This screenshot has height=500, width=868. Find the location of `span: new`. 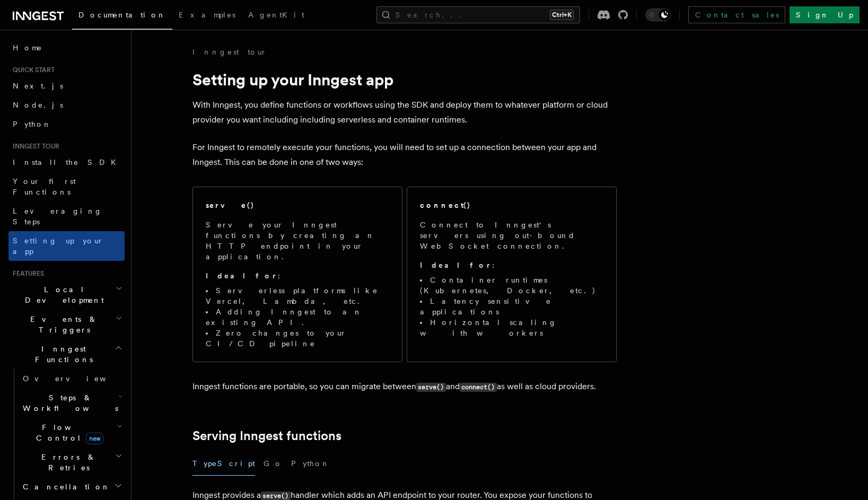

span: new is located at coordinates (94, 439).